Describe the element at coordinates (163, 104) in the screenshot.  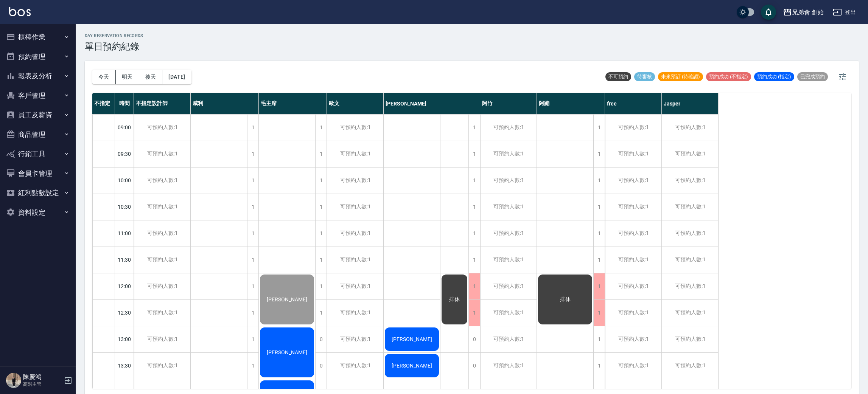
I see `div: 不指定設計師` at that location.